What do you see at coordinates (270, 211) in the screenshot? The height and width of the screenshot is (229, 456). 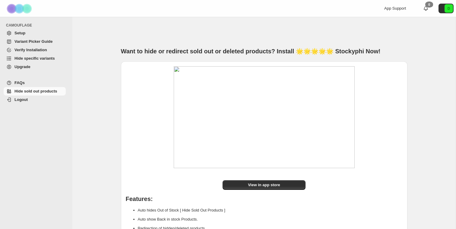 I see `li: Auto hides Out of Stock [ Hide Sold Out Products ]` at bounding box center [270, 211].